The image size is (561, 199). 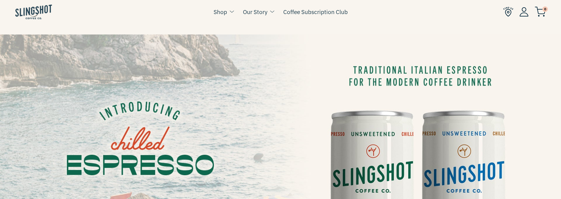 What do you see at coordinates (315, 12) in the screenshot?
I see `a: Coffee Subscription Club` at bounding box center [315, 12].